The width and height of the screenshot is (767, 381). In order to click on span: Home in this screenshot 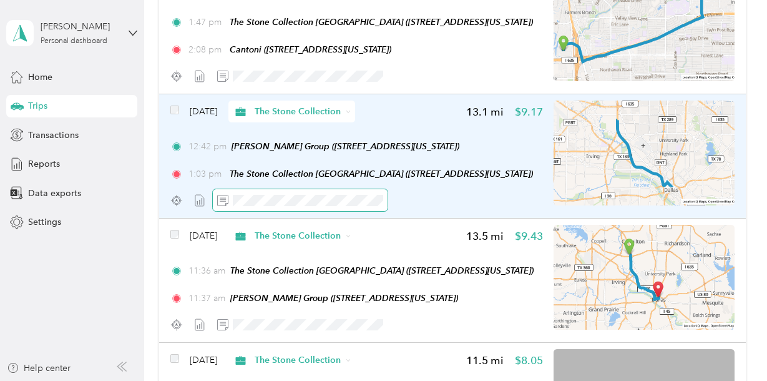, I will do `click(40, 77)`.